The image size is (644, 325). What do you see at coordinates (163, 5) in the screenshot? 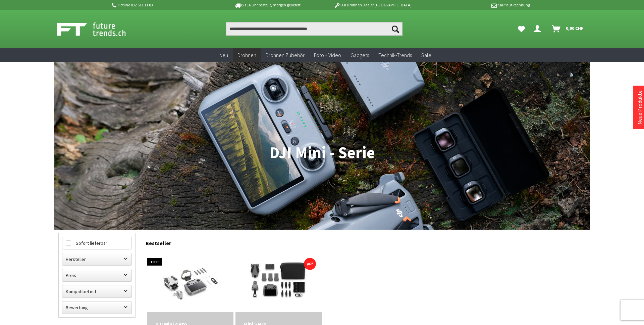
I see `p: Hotline 032 511 11 03` at bounding box center [163, 5].